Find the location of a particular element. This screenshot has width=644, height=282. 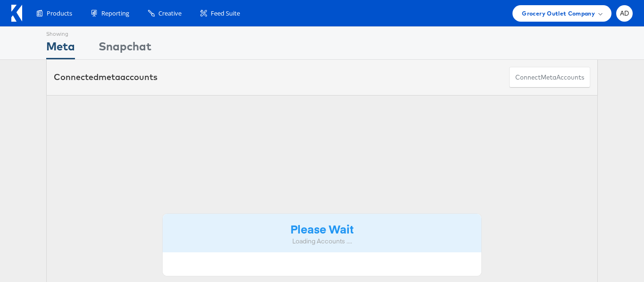

span: Grocery Outlet Company is located at coordinates (558, 13).